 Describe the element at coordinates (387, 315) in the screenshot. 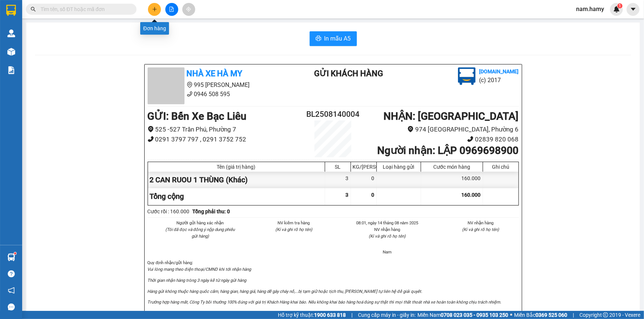

I see `span: Cung cấp máy in - giấy in:` at that location.